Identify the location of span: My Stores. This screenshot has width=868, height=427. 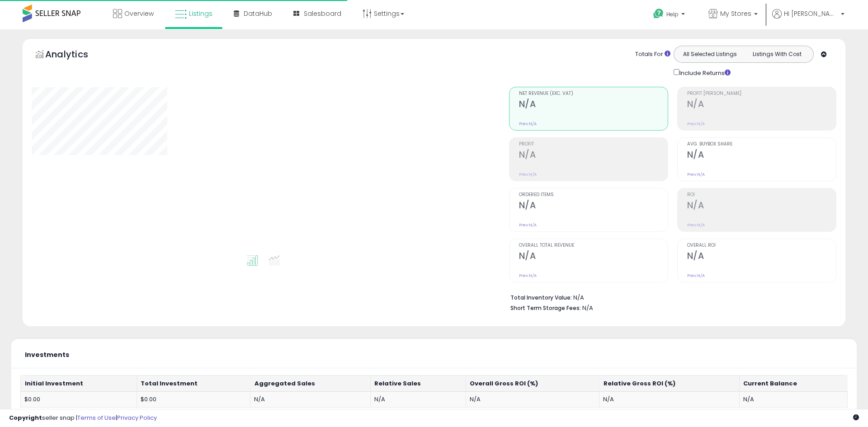
(735, 13).